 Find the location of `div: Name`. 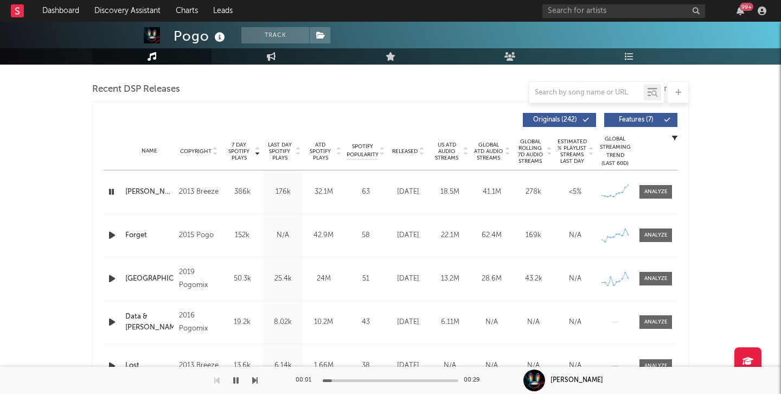

div: Name is located at coordinates (149, 151).